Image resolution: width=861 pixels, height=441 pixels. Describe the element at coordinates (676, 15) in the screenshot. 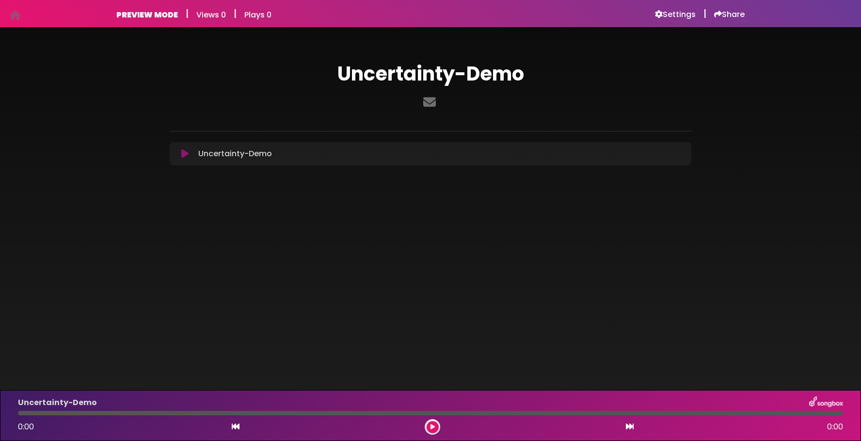

I see `h6: Settings` at that location.